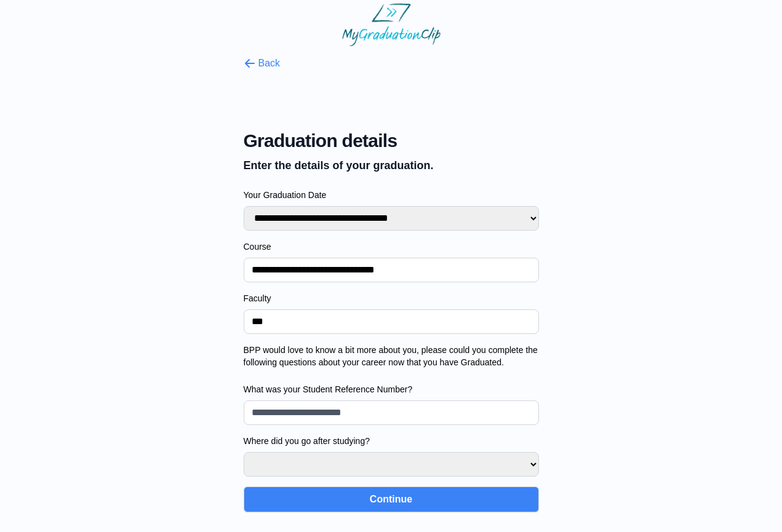 This screenshot has height=532, width=782. I want to click on label: What was your Student Reference Number?, so click(392, 390).